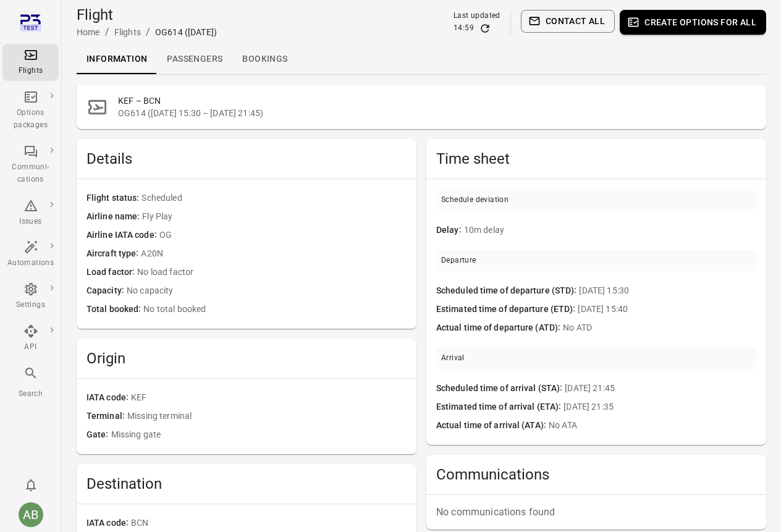 The width and height of the screenshot is (781, 532). Describe the element at coordinates (31, 222) in the screenshot. I see `div: Issues` at that location.